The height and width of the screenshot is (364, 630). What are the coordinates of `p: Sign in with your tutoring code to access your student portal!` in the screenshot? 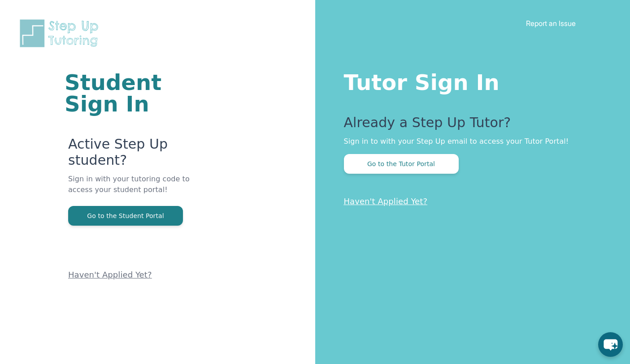 It's located at (138, 190).